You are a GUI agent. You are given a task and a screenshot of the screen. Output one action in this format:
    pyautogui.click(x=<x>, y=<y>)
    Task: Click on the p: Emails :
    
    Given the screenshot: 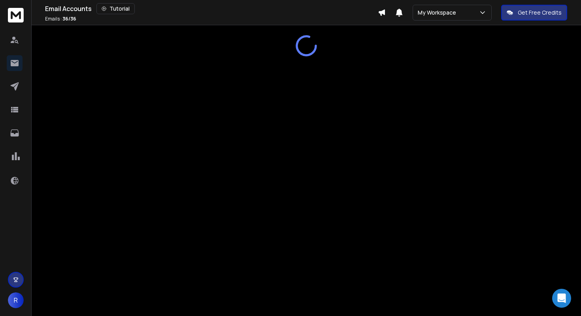 What is the action you would take?
    pyautogui.click(x=60, y=19)
    